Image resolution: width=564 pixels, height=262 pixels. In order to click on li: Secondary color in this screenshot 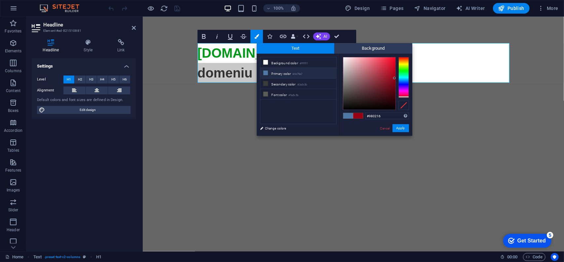, I will do `click(299, 84)`.